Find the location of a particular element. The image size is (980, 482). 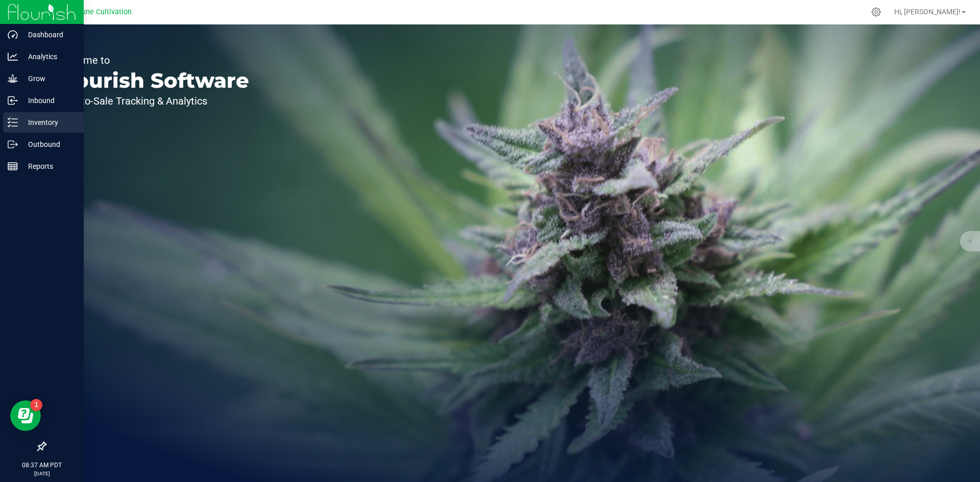

p: Inventory is located at coordinates (49, 123).